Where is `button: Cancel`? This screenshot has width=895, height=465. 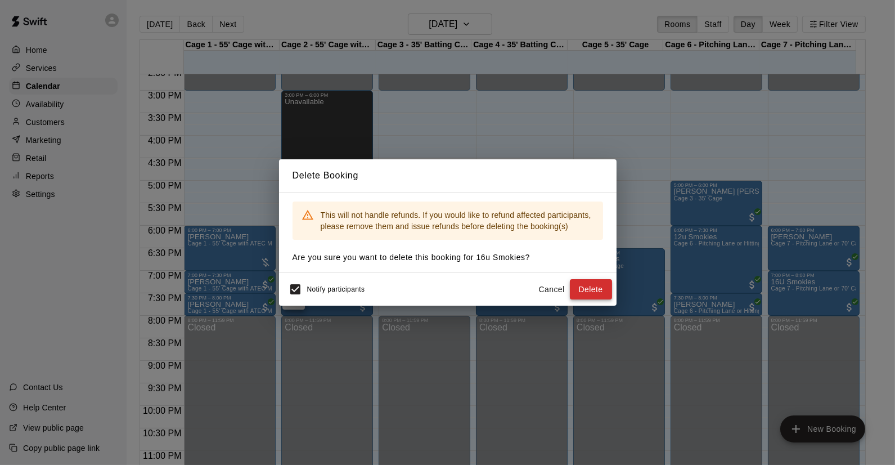 button: Cancel is located at coordinates (552, 289).